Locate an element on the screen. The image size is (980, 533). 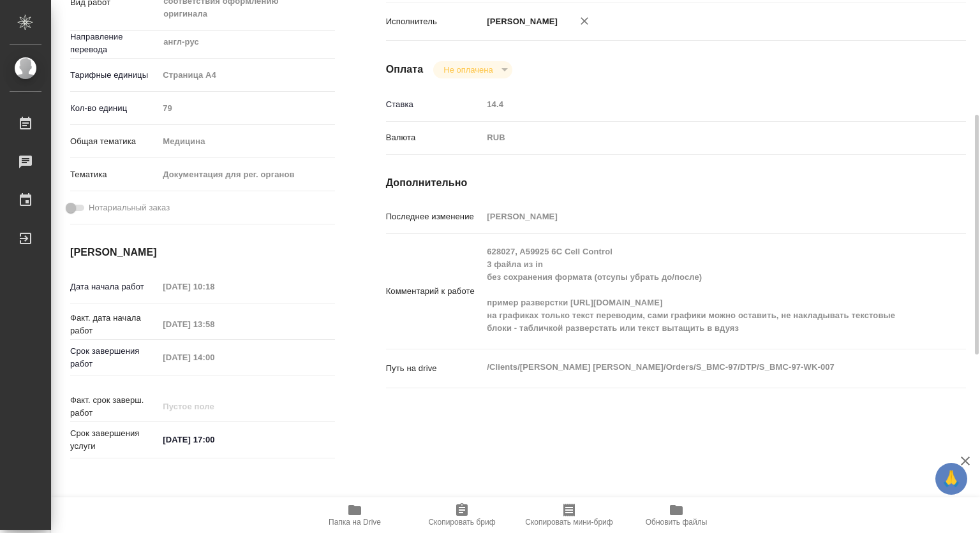
button: Папка на Drive is located at coordinates (354, 515).